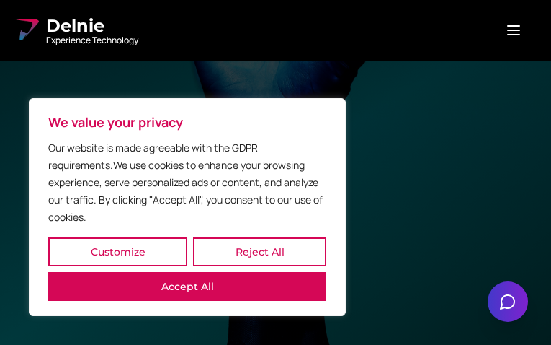 Image resolution: width=551 pixels, height=345 pixels. I want to click on a: Delnie Logo Full, so click(75, 30).